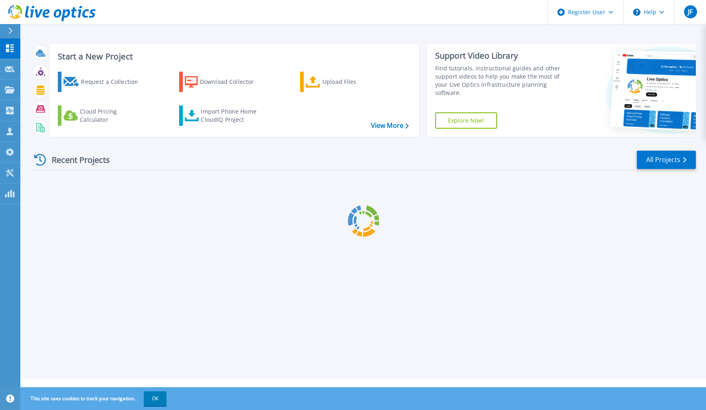 This screenshot has height=410, width=706. I want to click on a: Request a Collection, so click(103, 82).